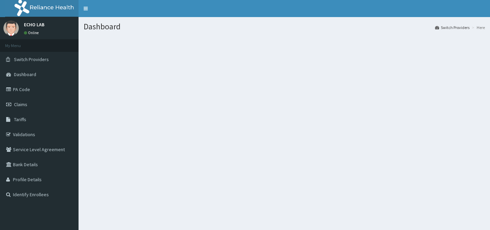  Describe the element at coordinates (478, 27) in the screenshot. I see `li: Here` at that location.